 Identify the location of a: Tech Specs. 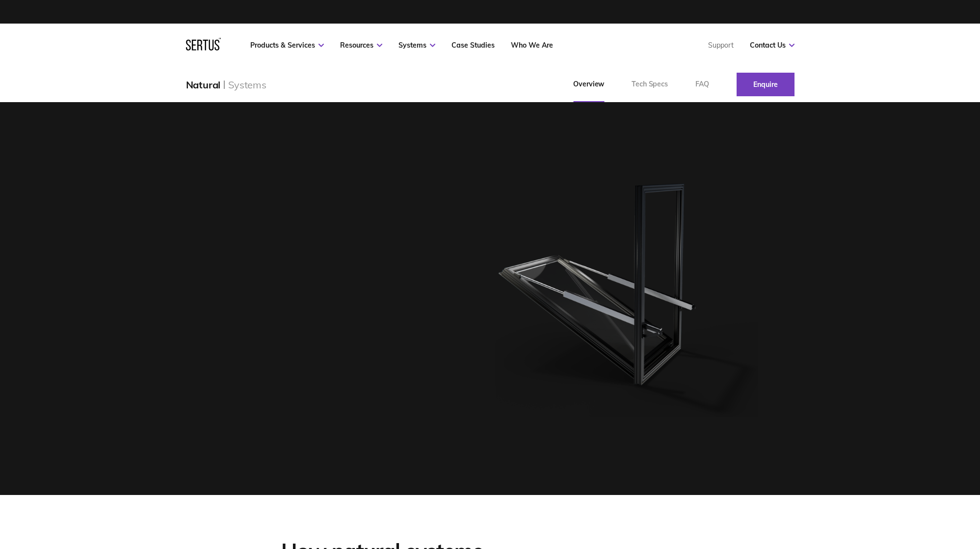
(650, 84).